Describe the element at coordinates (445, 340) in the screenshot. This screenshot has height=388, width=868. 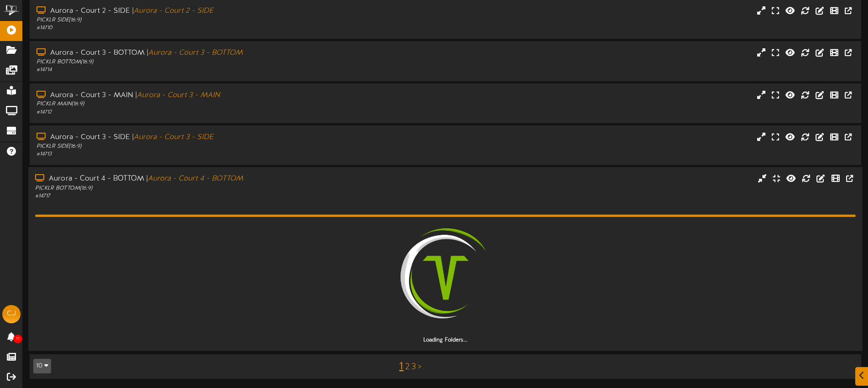
I see `strong: Loading Folders...` at that location.